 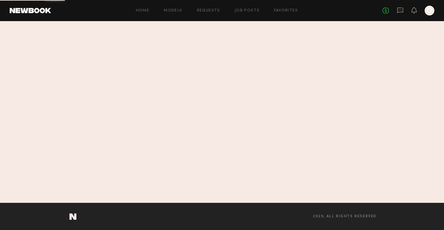 I want to click on a: Models, so click(x=173, y=11).